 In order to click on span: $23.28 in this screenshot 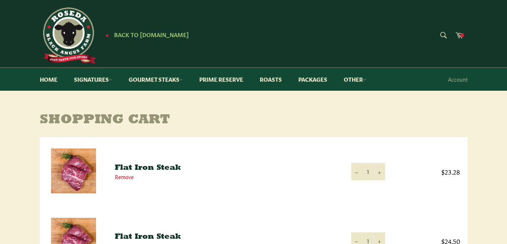, I will do `click(430, 171)`.